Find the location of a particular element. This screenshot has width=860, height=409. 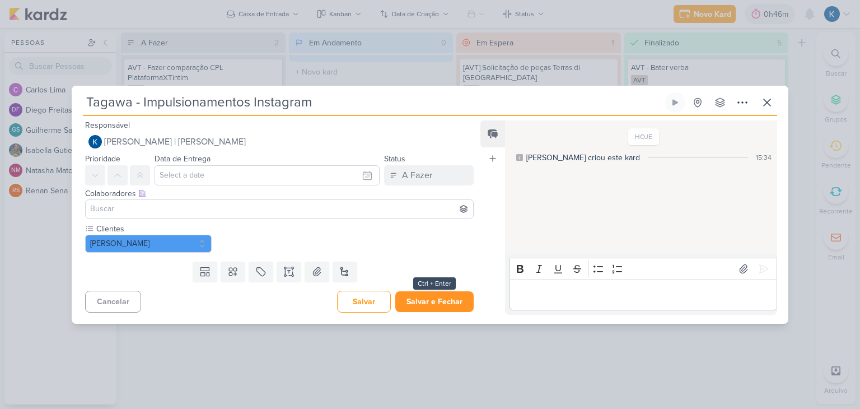

div: Colaboradores is located at coordinates (279, 193).